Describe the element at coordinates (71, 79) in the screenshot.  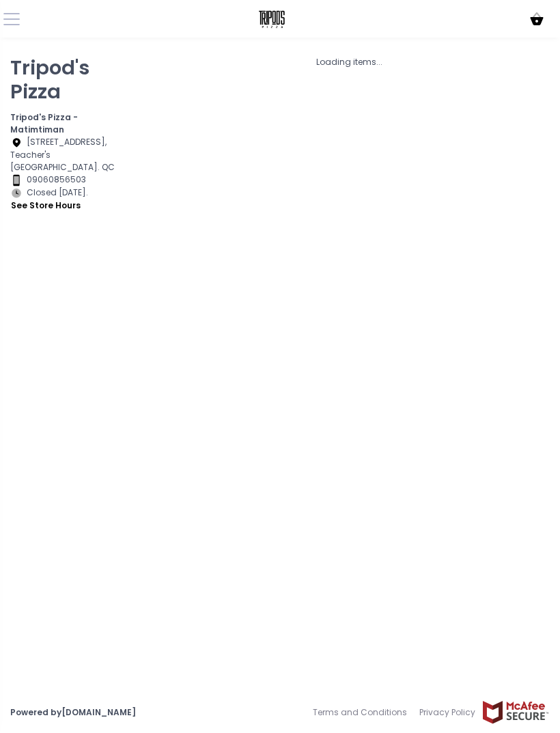
I see `p: Tripod's Pizza` at that location.